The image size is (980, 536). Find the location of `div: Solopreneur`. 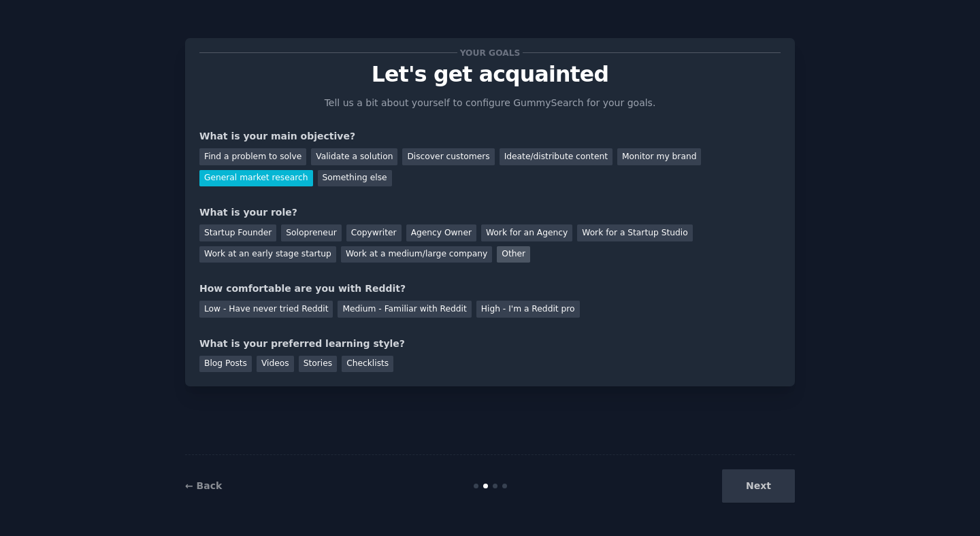

div: Solopreneur is located at coordinates (311, 233).